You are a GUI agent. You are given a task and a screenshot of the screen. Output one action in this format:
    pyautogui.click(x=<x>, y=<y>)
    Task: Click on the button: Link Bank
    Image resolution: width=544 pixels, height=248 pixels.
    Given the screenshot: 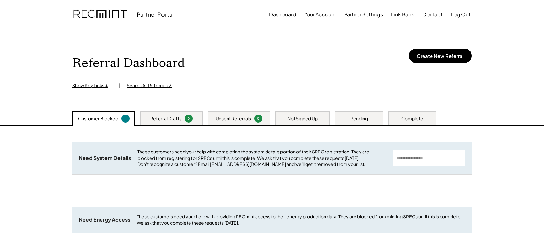 What is the action you would take?
    pyautogui.click(x=402, y=14)
    